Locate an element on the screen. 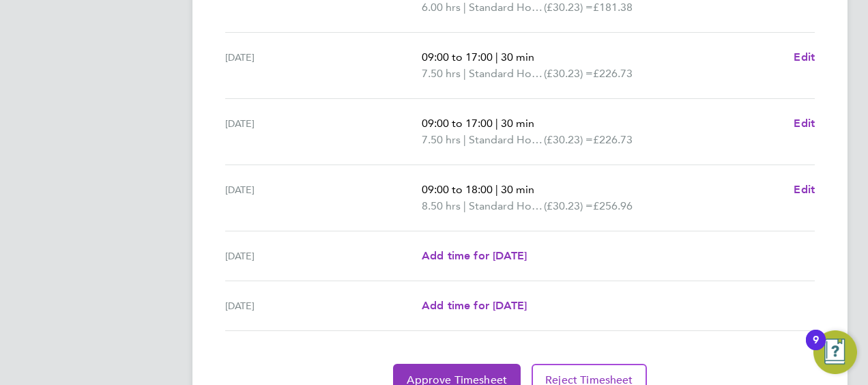 Image resolution: width=868 pixels, height=385 pixels. div: 9 is located at coordinates (815, 349).